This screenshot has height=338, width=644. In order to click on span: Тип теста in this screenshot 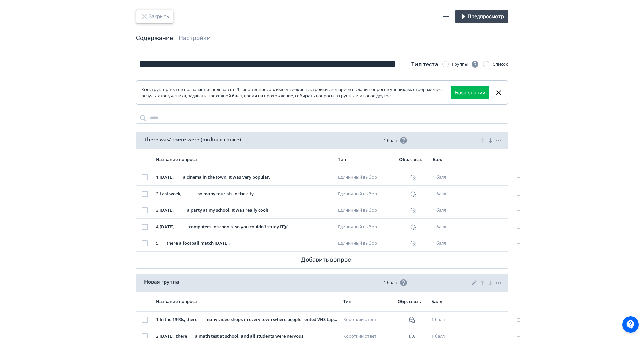, I will do `click(425, 64)`.